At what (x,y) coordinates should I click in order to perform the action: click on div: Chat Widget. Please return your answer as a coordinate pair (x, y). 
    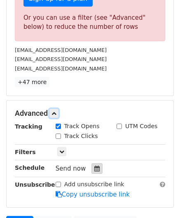
    Looking at the image, I should click on (160, 198).